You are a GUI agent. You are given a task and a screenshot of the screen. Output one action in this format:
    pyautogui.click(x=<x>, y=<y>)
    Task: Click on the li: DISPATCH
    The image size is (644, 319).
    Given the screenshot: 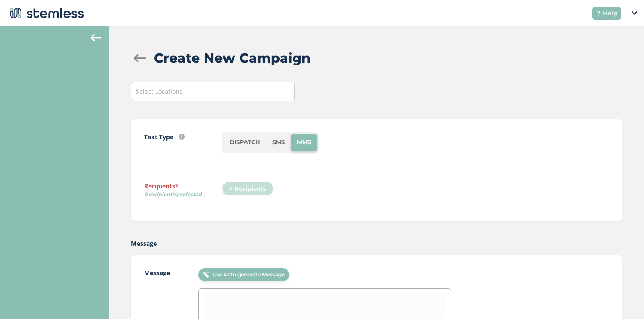 What is the action you would take?
    pyautogui.click(x=245, y=142)
    